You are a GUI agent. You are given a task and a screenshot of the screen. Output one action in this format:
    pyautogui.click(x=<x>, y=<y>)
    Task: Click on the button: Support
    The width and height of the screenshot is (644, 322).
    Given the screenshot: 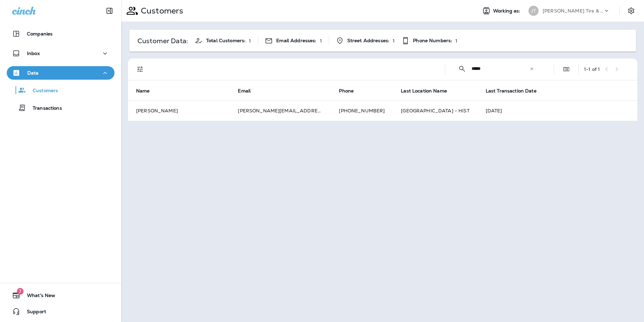 What is the action you would take?
    pyautogui.click(x=61, y=311)
    